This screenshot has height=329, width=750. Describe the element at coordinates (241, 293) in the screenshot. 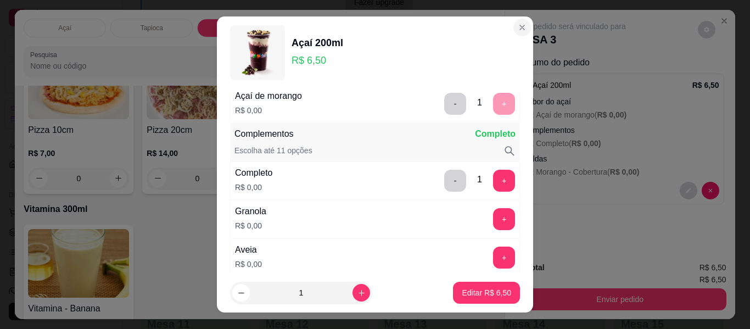

I see `button: decrease-product-quantity` at that location.